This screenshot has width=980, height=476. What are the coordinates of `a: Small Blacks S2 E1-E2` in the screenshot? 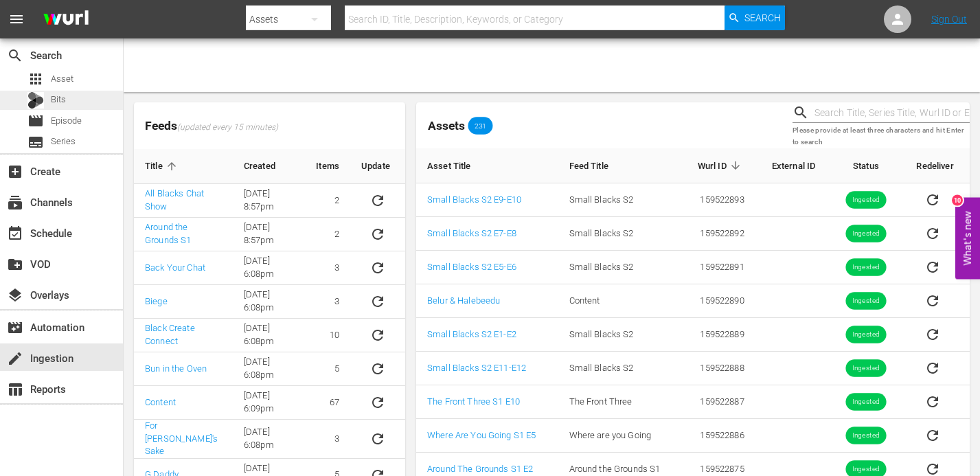 It's located at (472, 334).